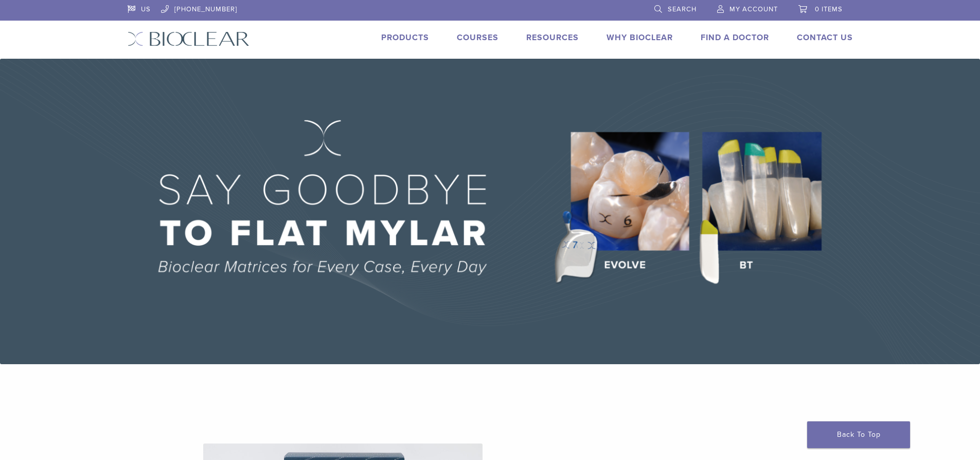 The image size is (980, 460). I want to click on a: Why Bioclear, so click(640, 38).